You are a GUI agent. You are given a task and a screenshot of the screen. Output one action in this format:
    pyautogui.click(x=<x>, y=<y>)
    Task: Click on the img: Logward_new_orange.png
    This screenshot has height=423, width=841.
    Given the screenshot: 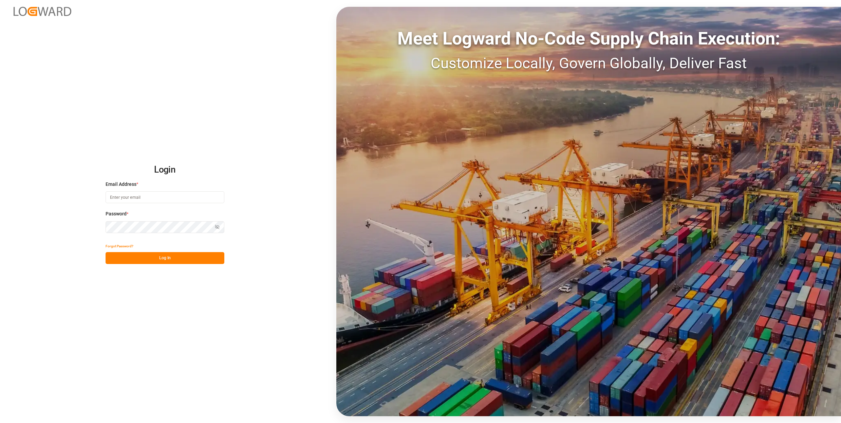 What is the action you would take?
    pyautogui.click(x=42, y=11)
    